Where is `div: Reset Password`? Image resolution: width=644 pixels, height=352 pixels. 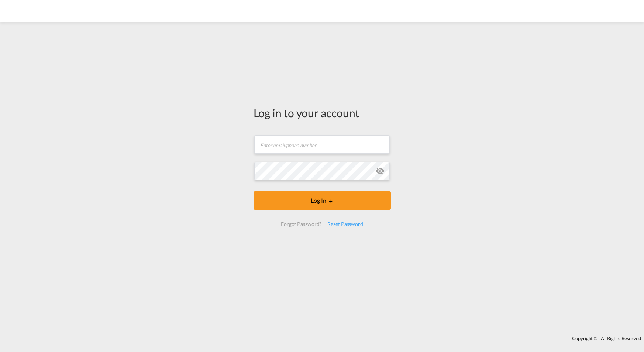 div: Reset Password is located at coordinates (345, 225).